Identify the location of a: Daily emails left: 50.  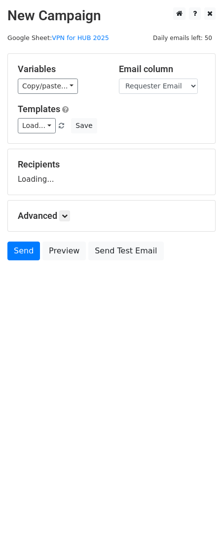
(183, 38).